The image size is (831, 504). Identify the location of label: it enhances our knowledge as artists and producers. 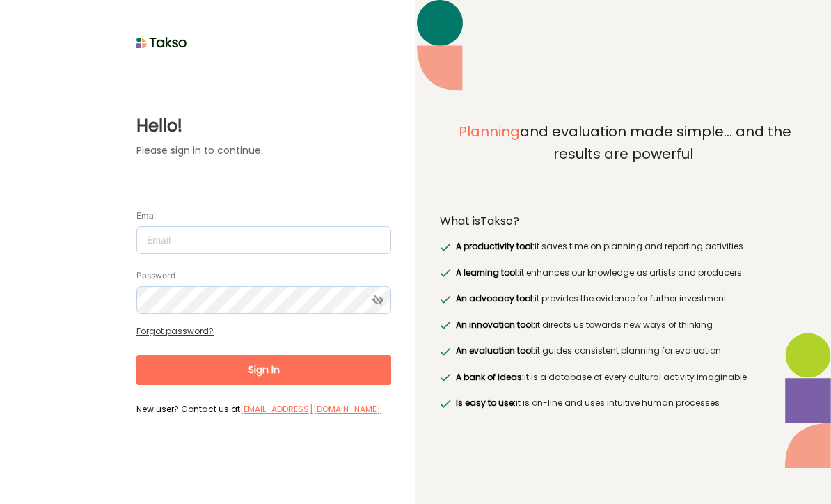
(597, 273).